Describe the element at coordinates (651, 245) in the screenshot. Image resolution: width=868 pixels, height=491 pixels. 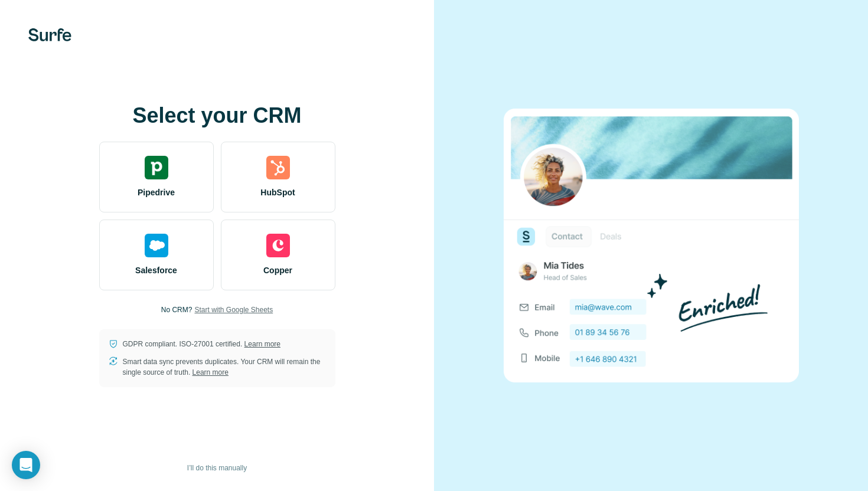
I see `img: none image` at that location.